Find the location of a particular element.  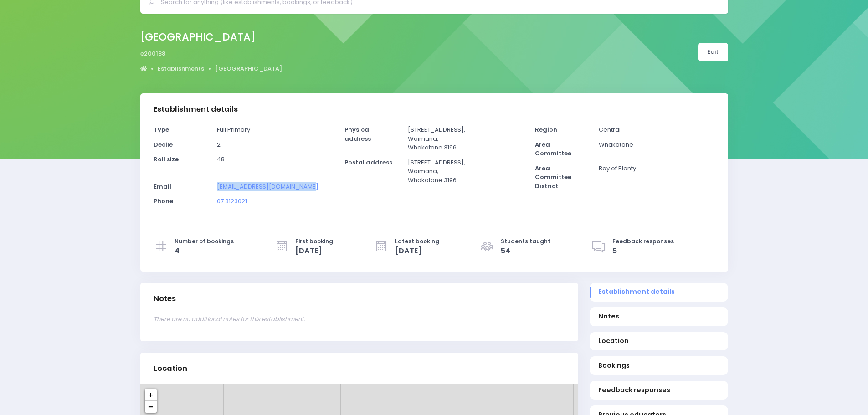

strong: Email is located at coordinates (162, 186).